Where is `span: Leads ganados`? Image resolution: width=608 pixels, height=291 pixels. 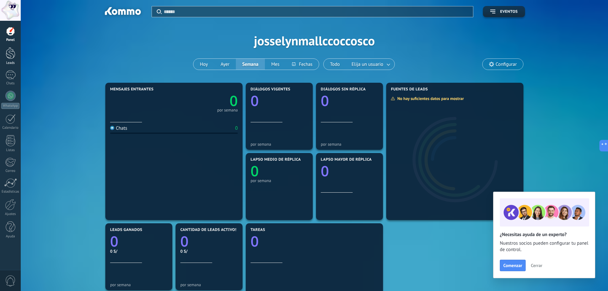 span: Leads ganados is located at coordinates (126, 230).